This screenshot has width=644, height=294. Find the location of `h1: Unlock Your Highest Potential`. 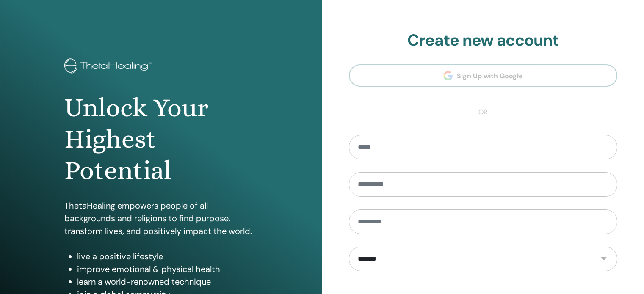

h1: Unlock Your Highest Potential is located at coordinates (161, 139).